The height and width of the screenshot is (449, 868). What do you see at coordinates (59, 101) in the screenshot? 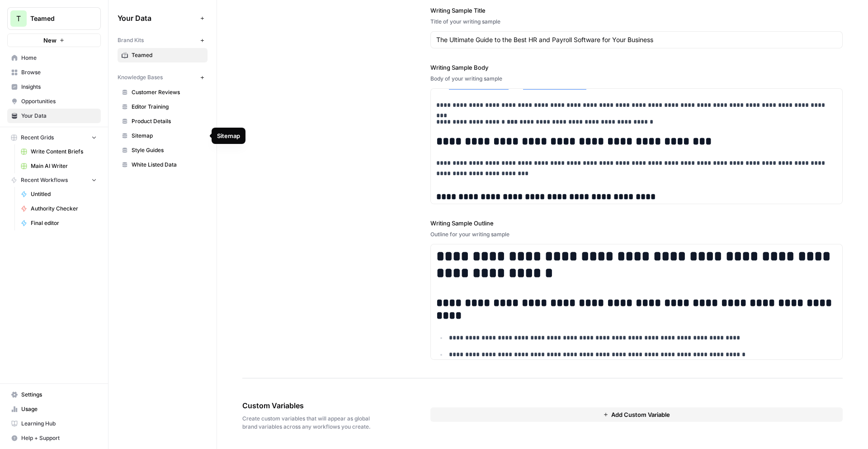
I see `span: Opportunities` at bounding box center [59, 101].